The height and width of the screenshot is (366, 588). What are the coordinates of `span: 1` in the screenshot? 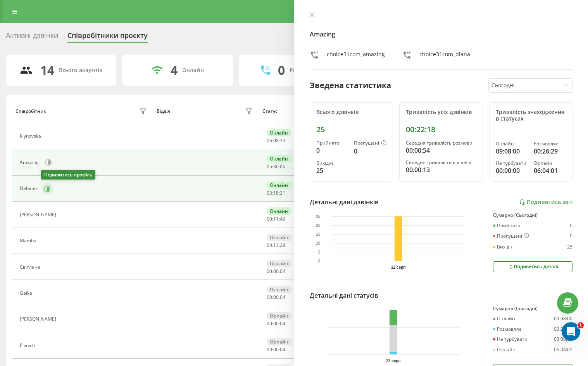 It's located at (581, 325).